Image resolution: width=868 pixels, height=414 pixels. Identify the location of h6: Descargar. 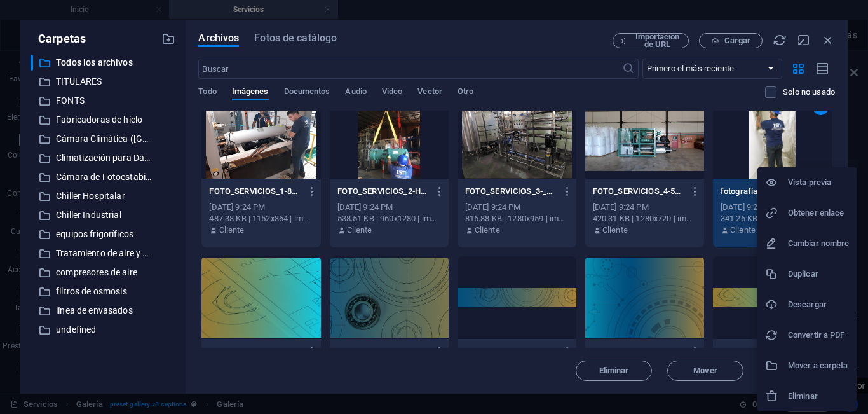
(818, 304).